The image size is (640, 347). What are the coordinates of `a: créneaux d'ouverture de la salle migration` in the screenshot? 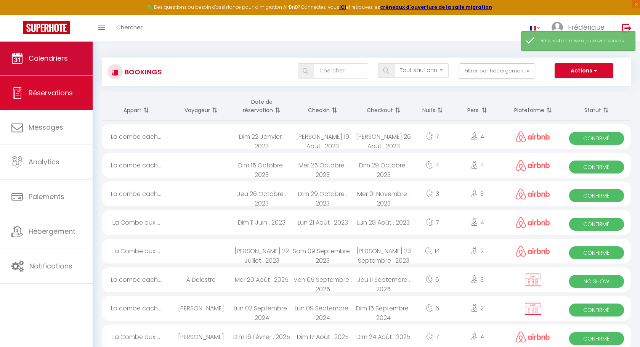 It's located at (436, 7).